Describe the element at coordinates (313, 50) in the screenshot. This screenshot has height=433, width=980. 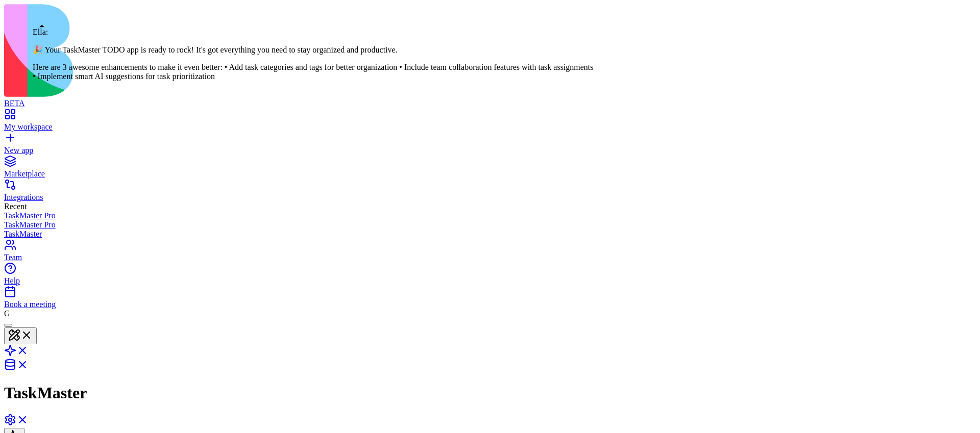
I see `p: 🎉 Your TaskMaster TODO app is ready to rock! It's got everything you need to stay organized and p...` at that location.